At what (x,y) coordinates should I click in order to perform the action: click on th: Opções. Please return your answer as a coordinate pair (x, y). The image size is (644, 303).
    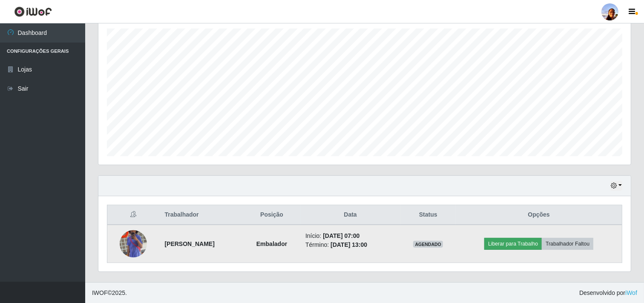
    Looking at the image, I should click on (539, 215).